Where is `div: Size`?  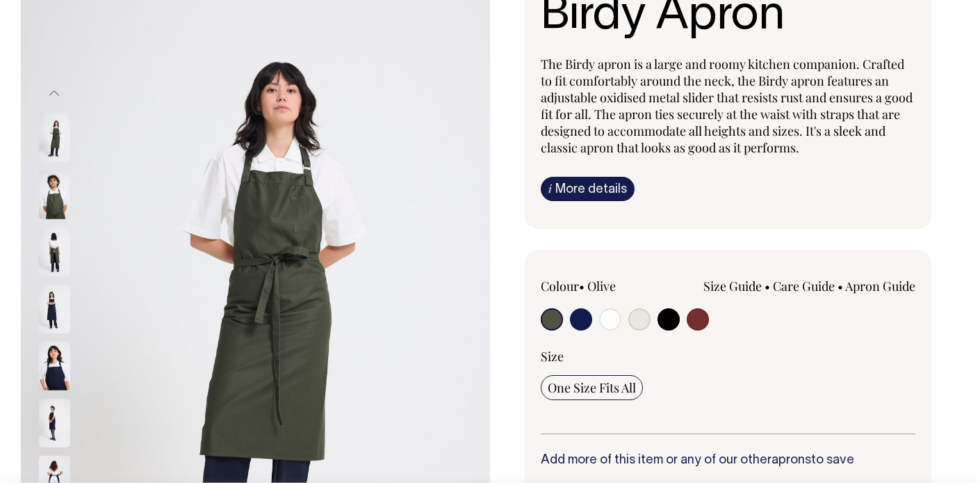 div: Size is located at coordinates (728, 356).